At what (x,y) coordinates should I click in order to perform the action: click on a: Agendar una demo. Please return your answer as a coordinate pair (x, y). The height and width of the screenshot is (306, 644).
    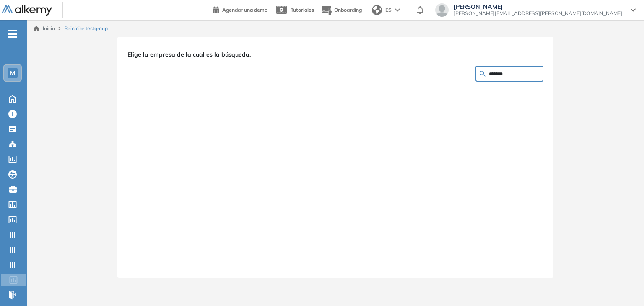
    Looking at the image, I should click on (240, 9).